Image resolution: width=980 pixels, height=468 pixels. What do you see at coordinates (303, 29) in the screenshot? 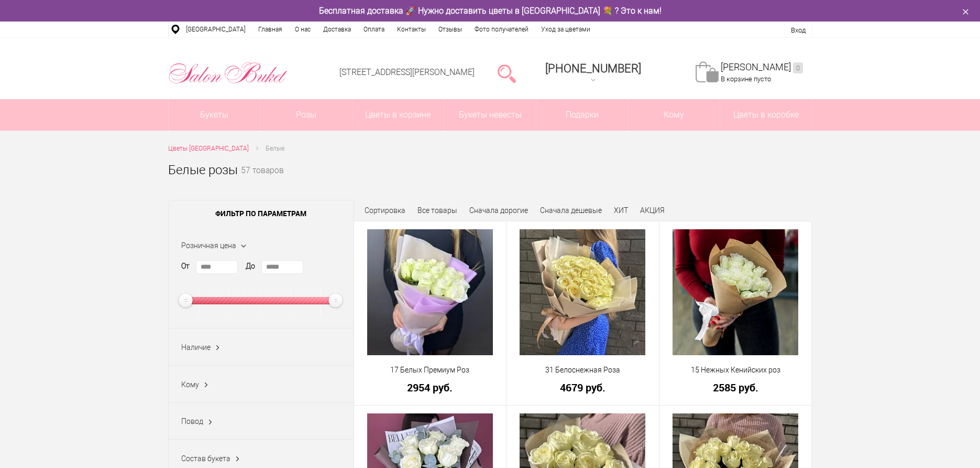
I see `a: О нас` at bounding box center [303, 29].